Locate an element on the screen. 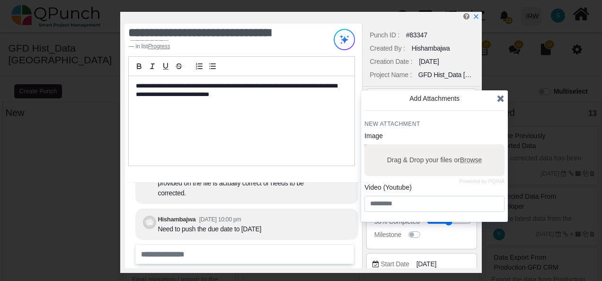 The image size is (602, 281). div: Milestone is located at coordinates (387, 235).